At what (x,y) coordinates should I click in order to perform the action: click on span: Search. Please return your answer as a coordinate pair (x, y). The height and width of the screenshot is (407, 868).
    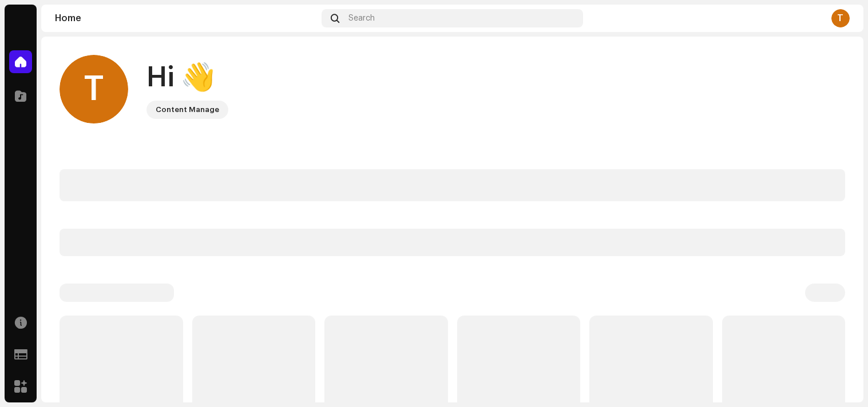
    Looking at the image, I should click on (362, 19).